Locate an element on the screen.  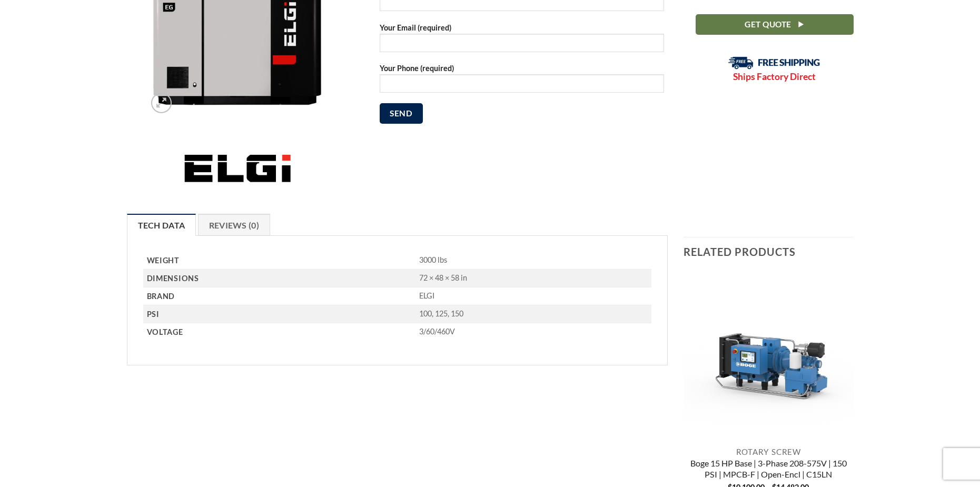
input: Send is located at coordinates (401, 113).